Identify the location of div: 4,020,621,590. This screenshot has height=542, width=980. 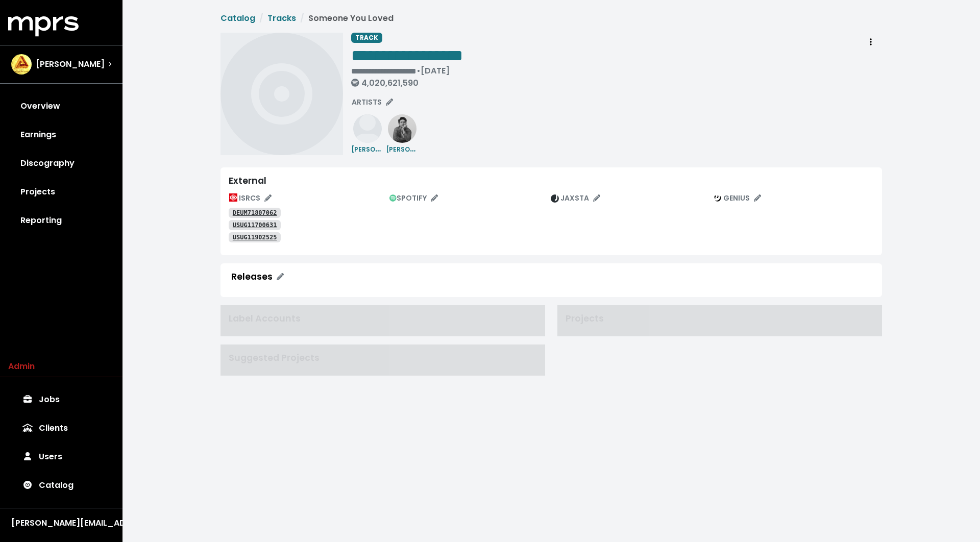
(407, 83).